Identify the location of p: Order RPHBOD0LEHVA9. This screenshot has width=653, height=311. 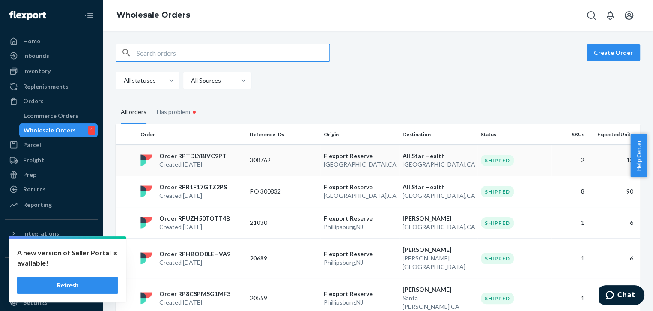
(195, 254).